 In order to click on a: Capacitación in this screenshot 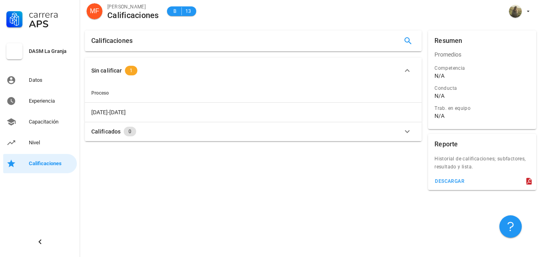, I will do `click(40, 122)`.